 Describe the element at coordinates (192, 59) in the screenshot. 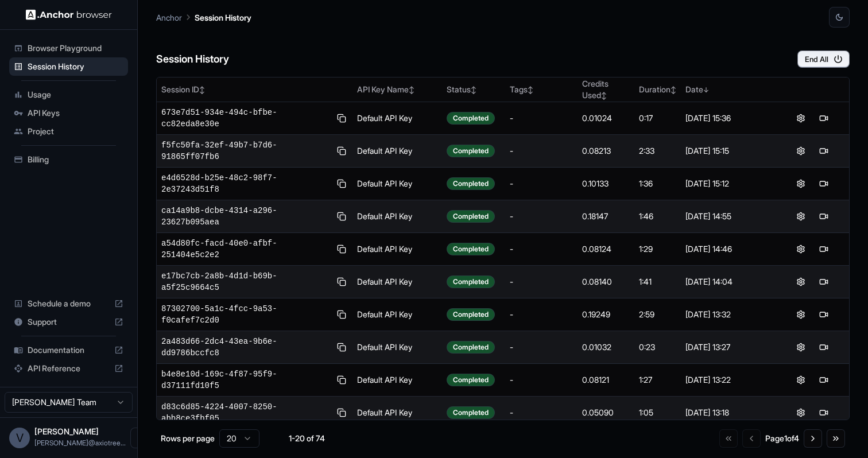

I see `h6: Session History` at that location.